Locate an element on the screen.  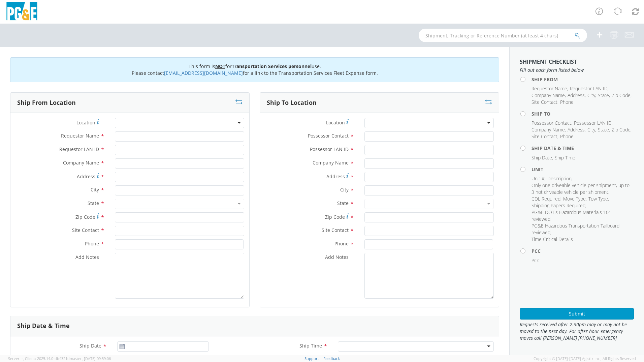
span: Unit # is located at coordinates (538, 178).